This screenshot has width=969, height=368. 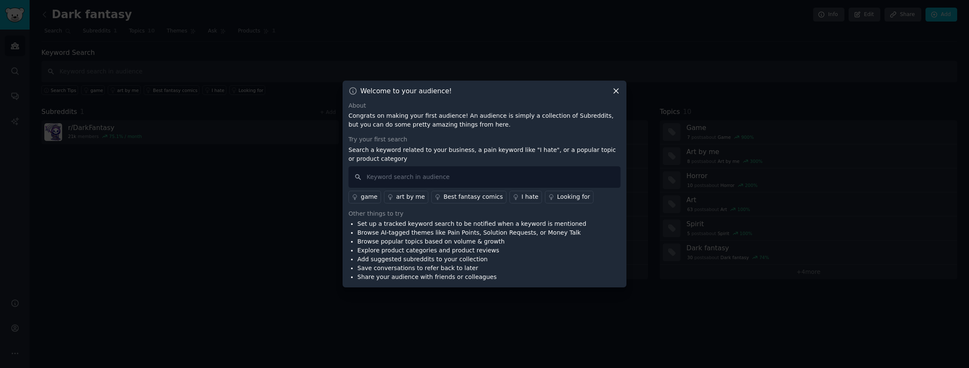 I want to click on div: art by me, so click(x=411, y=197).